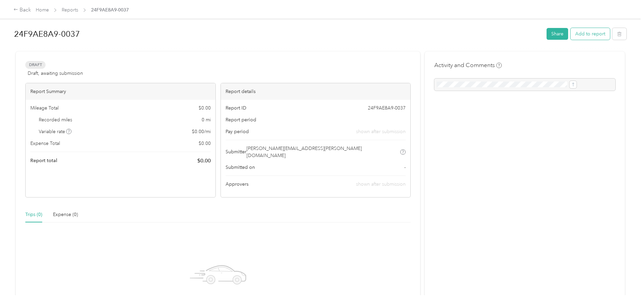 This screenshot has height=307, width=644. I want to click on div: Expense (0), so click(66, 215).